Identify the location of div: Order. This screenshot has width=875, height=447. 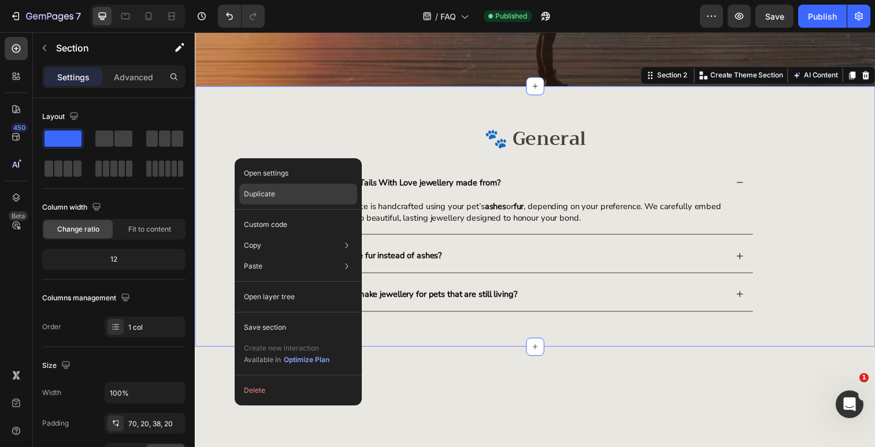
(51, 327).